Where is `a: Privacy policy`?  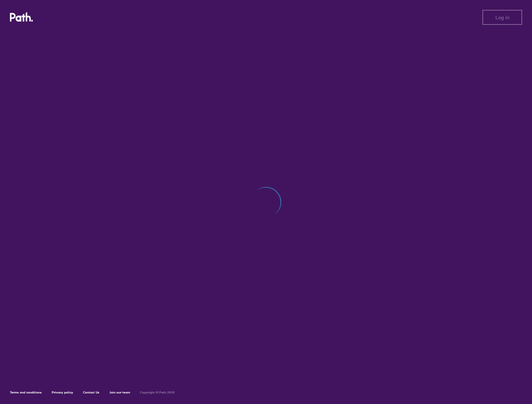 a: Privacy policy is located at coordinates (62, 392).